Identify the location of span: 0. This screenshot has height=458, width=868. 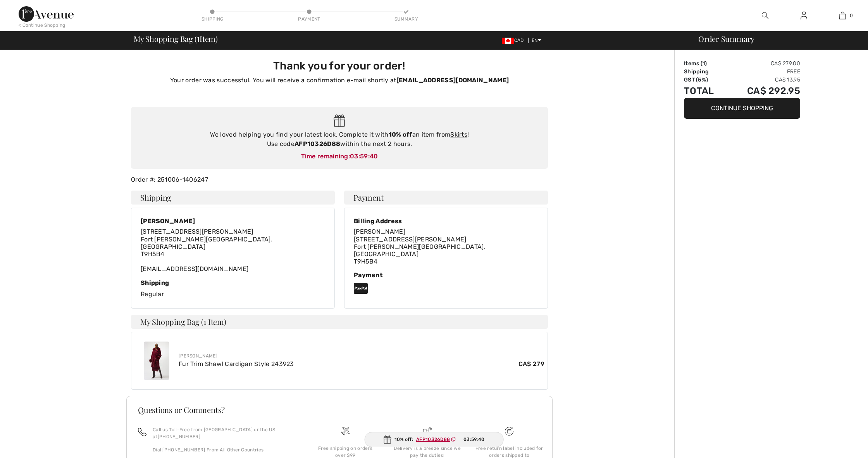
(851, 15).